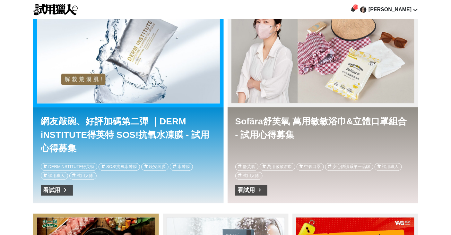  I want to click on div: 萬用敏敏浴巾, so click(280, 167).